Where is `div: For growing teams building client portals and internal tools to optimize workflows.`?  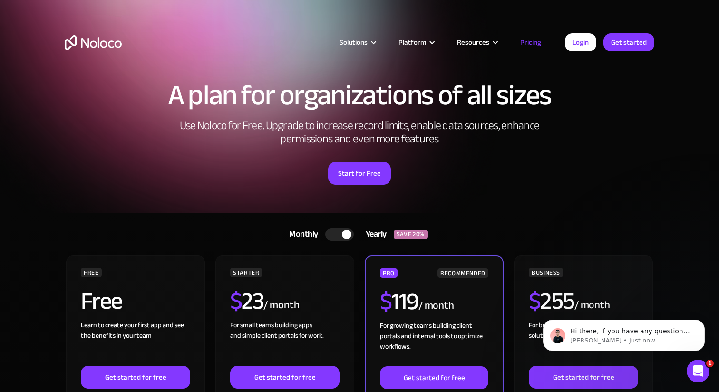
div: For growing teams building client portals and internal tools to optimize workflows. is located at coordinates (434, 343).